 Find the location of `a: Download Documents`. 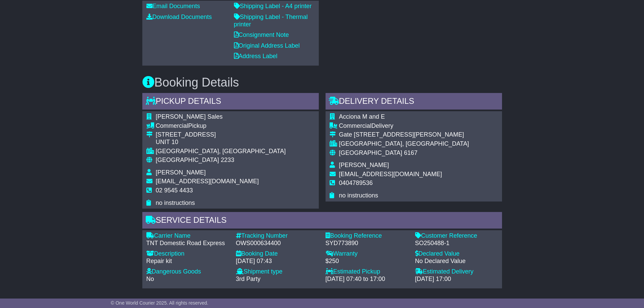

a: Download Documents is located at coordinates (179, 17).